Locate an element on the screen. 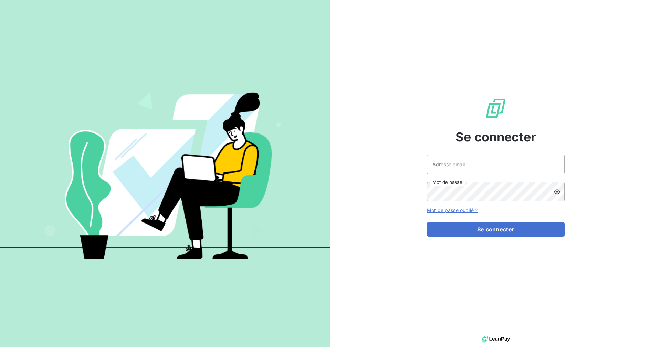  img: Logo LeanPay is located at coordinates (496, 108).